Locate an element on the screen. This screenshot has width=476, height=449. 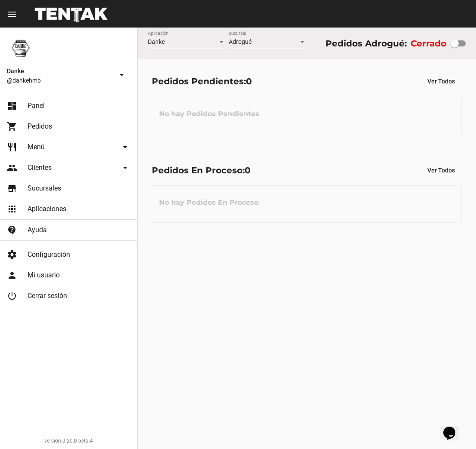
mat-icon: dashboard is located at coordinates (12, 106).